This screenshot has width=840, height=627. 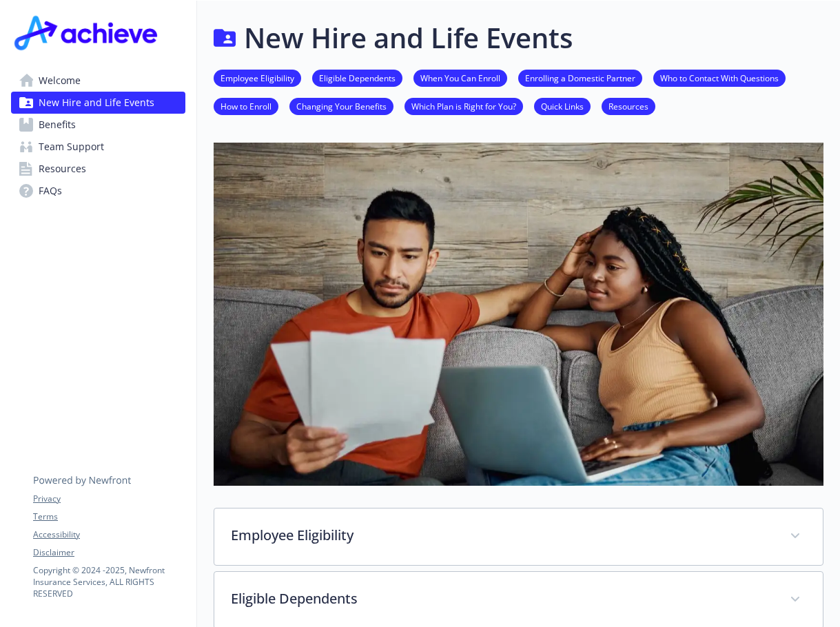 I want to click on h1: New Hire and Life Events, so click(x=408, y=38).